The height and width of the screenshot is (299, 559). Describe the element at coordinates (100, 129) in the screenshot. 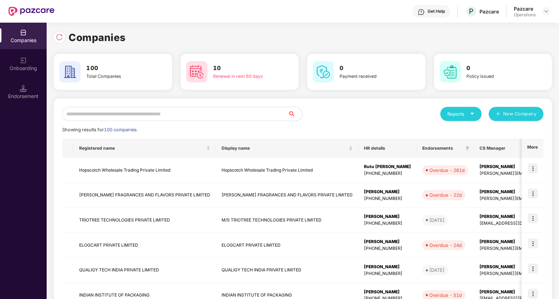

I see `span: Showing results for` at that location.